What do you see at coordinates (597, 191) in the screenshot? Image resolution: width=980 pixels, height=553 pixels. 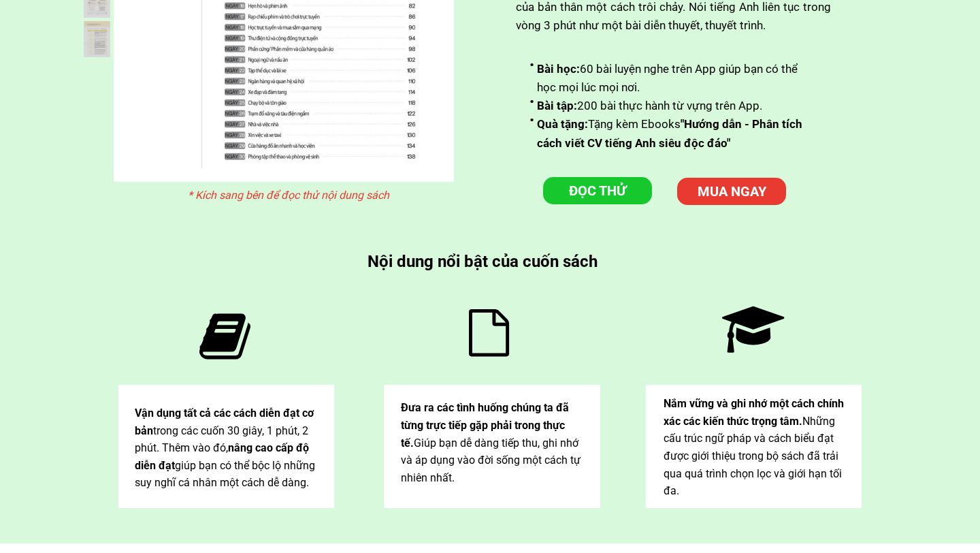 I see `p: ĐỌC THỬ` at bounding box center [597, 191].